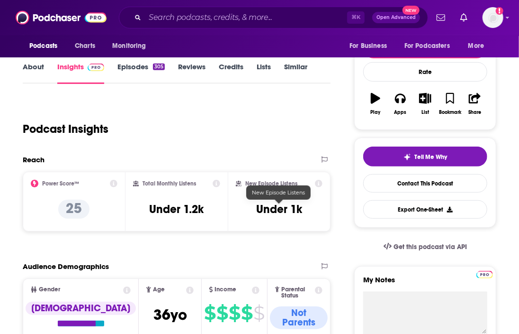  I want to click on a: Episodes305, so click(141, 73).